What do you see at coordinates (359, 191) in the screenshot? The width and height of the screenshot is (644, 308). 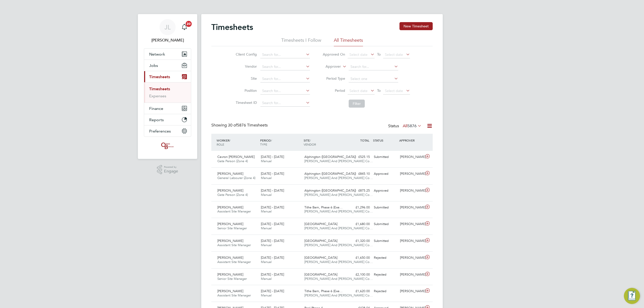 I see `div: £875.25` at bounding box center [359, 191].